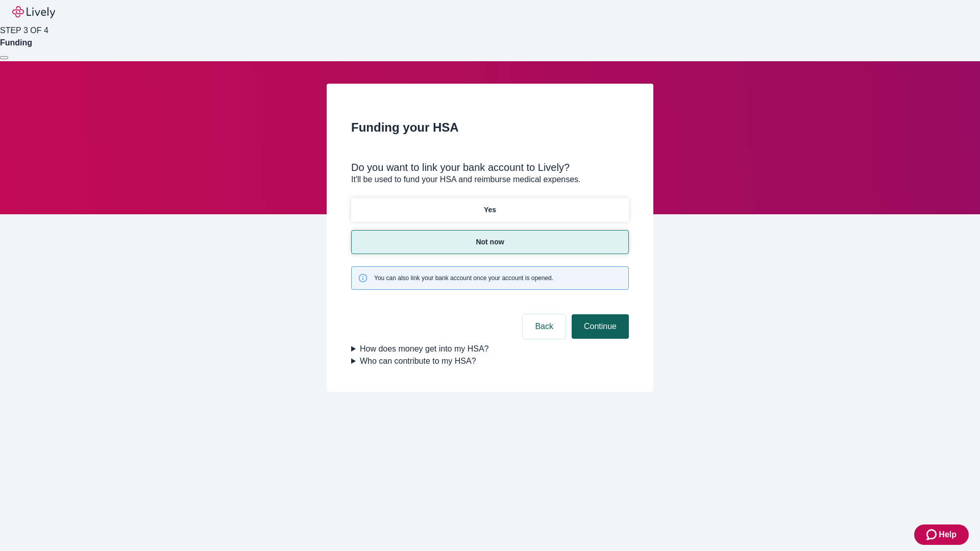 The image size is (980, 551). I want to click on p: It'll be used to fund your HSA and reimburse medical expenses., so click(490, 180).